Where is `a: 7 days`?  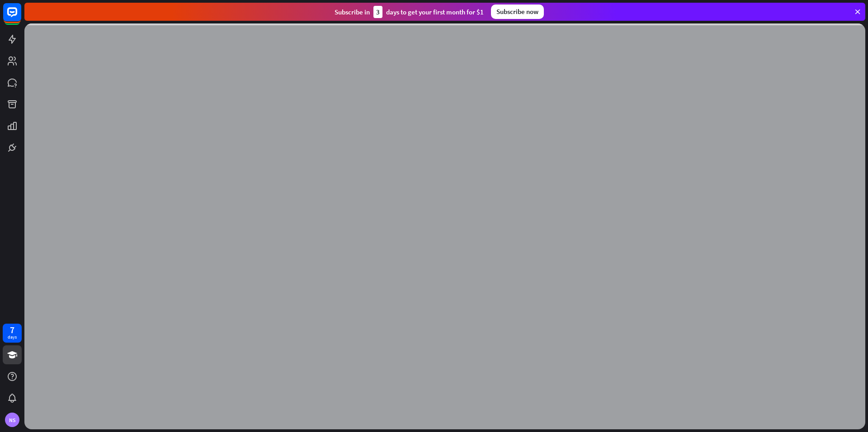 a: 7 days is located at coordinates (12, 334).